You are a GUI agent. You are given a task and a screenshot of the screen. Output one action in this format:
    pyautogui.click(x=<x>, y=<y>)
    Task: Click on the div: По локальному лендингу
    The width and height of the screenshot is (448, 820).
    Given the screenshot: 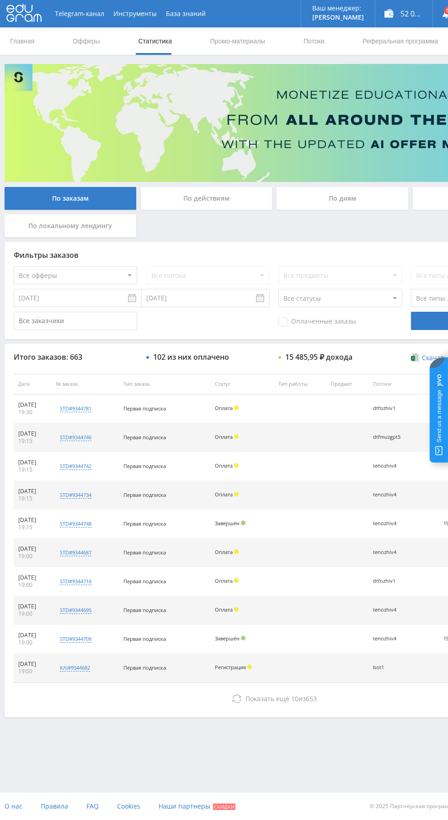 What is the action you would take?
    pyautogui.click(x=70, y=226)
    